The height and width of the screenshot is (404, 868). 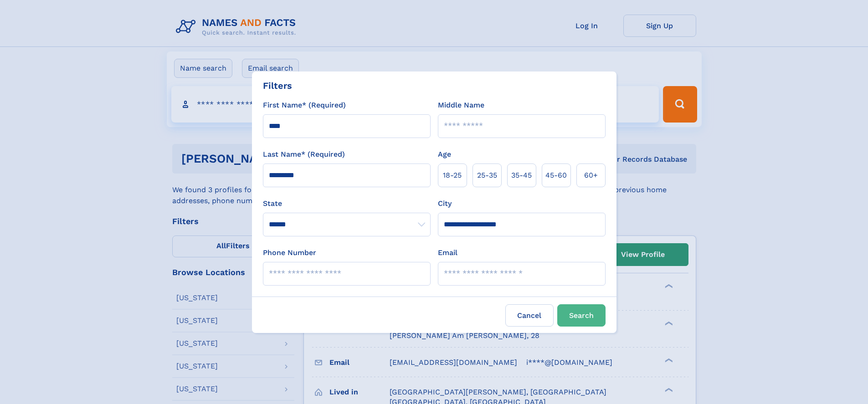 What do you see at coordinates (521, 175) in the screenshot?
I see `span: 35‑45` at bounding box center [521, 175].